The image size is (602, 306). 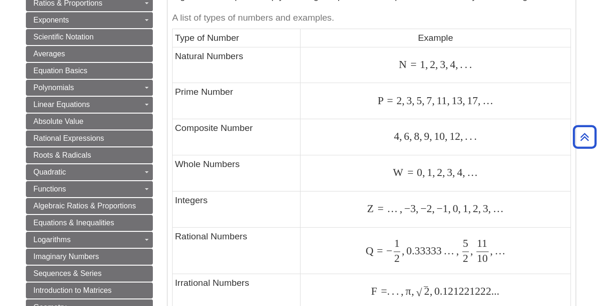 I want to click on a: Rational Expressions, so click(x=89, y=139).